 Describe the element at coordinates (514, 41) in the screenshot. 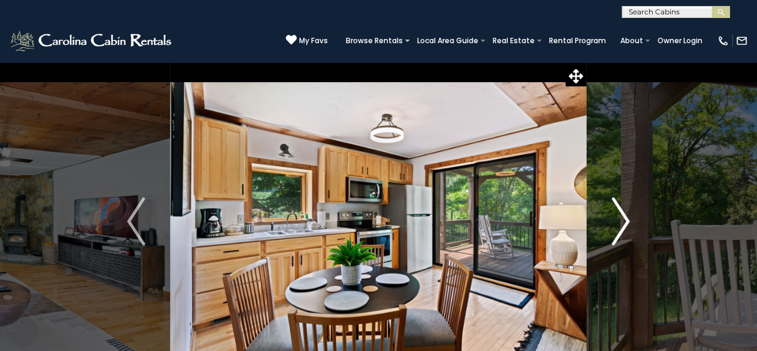

I see `a: Real Estate` at that location.